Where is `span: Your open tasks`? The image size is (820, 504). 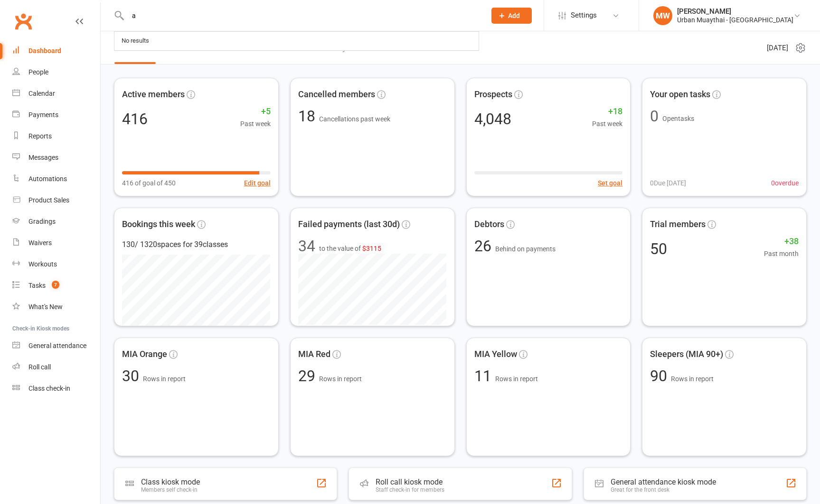
span: Your open tasks is located at coordinates (680, 95).